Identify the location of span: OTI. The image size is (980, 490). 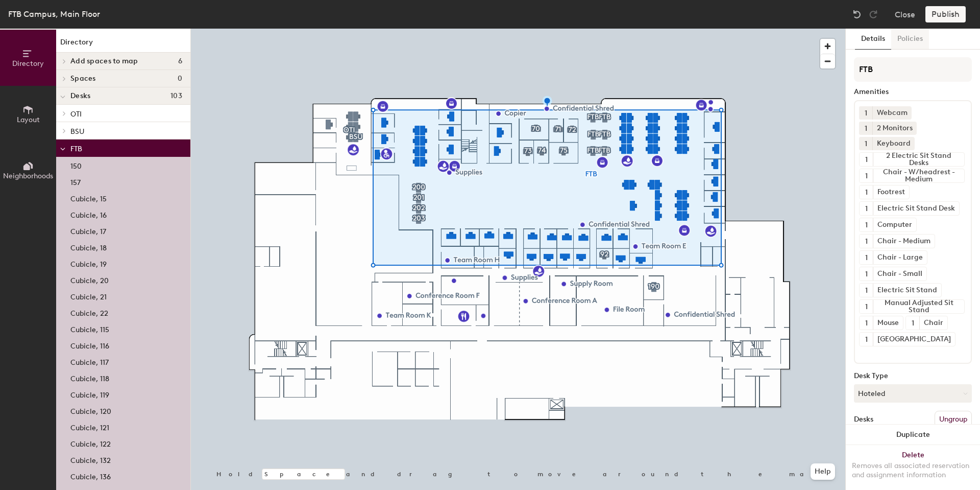
(76, 114).